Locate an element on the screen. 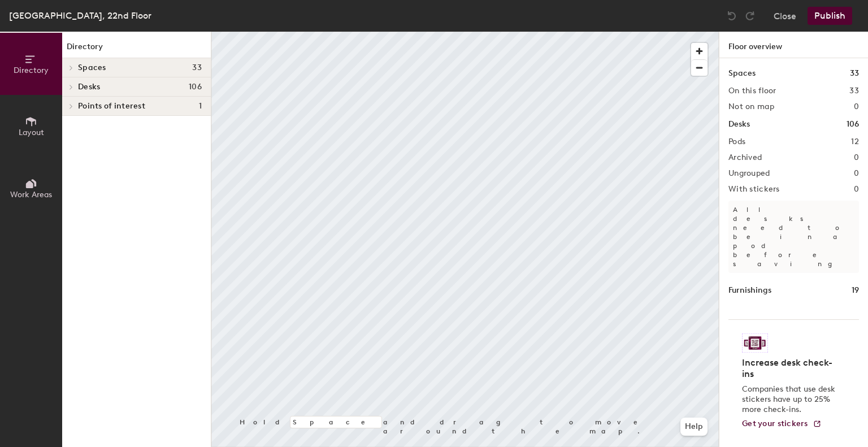 The width and height of the screenshot is (868, 447). span: Get your stickers is located at coordinates (775, 423).